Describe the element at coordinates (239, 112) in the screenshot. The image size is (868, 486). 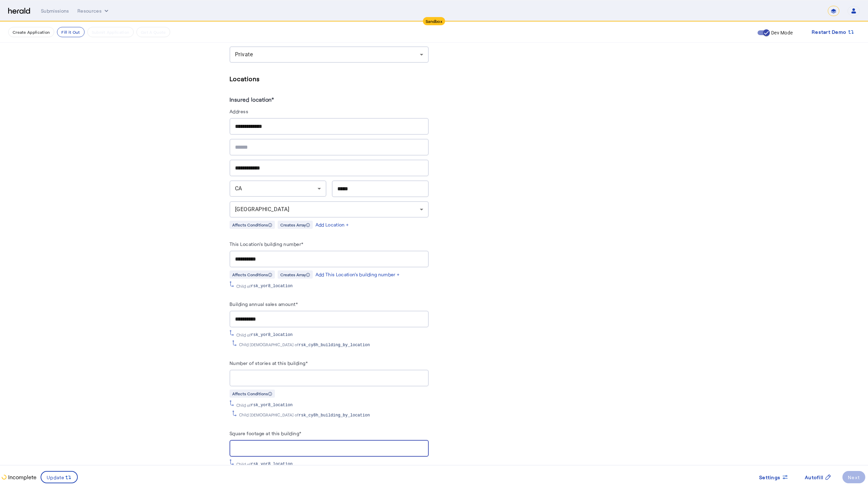
I see `label: Address` at that location.